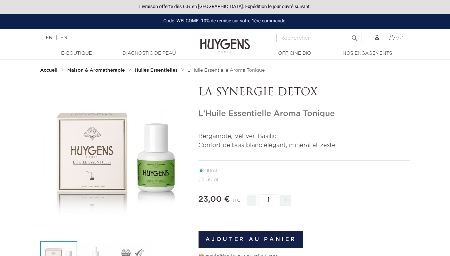 Image resolution: width=450 pixels, height=256 pixels. What do you see at coordinates (212, 171) in the screenshot?
I see `label: 10ml` at bounding box center [212, 171].